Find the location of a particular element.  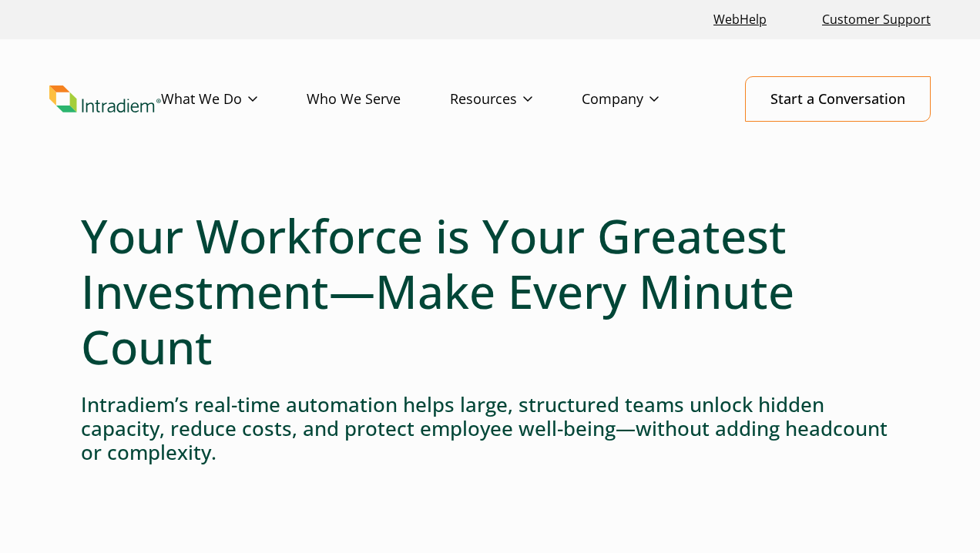

a: Link opens in a new window is located at coordinates (739, 20).